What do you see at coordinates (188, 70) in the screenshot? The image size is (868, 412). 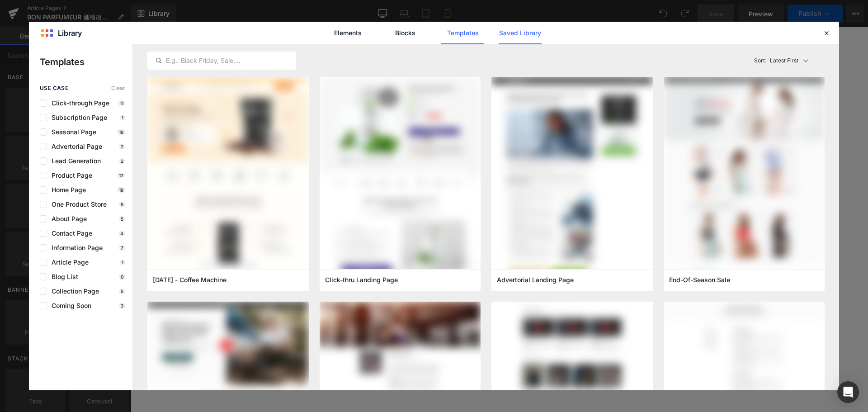 I see `a: ブランドから探す` at bounding box center [188, 70].